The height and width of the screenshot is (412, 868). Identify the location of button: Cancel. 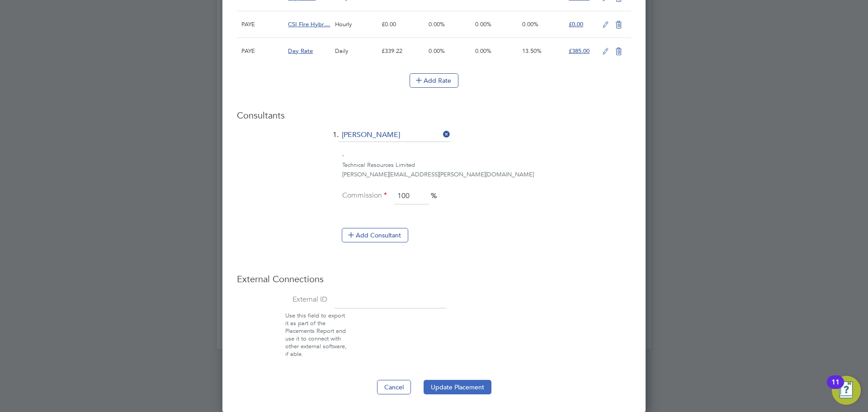
(394, 387).